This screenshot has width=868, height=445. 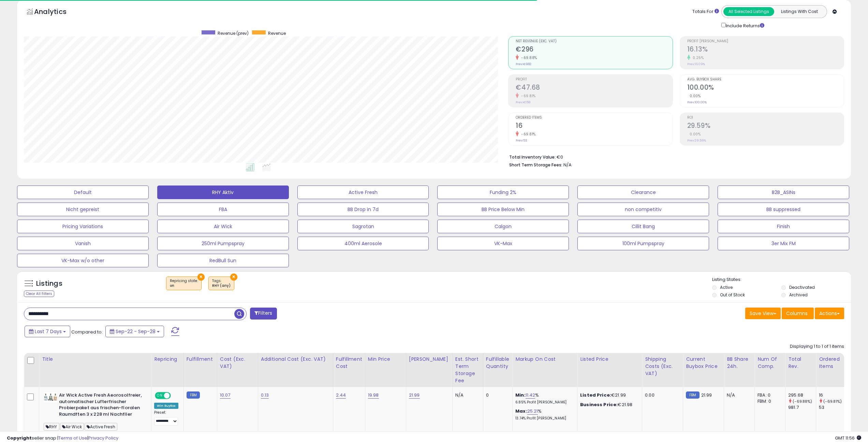 What do you see at coordinates (233, 33) in the screenshot?
I see `span: Revenue (prev)` at bounding box center [233, 33].